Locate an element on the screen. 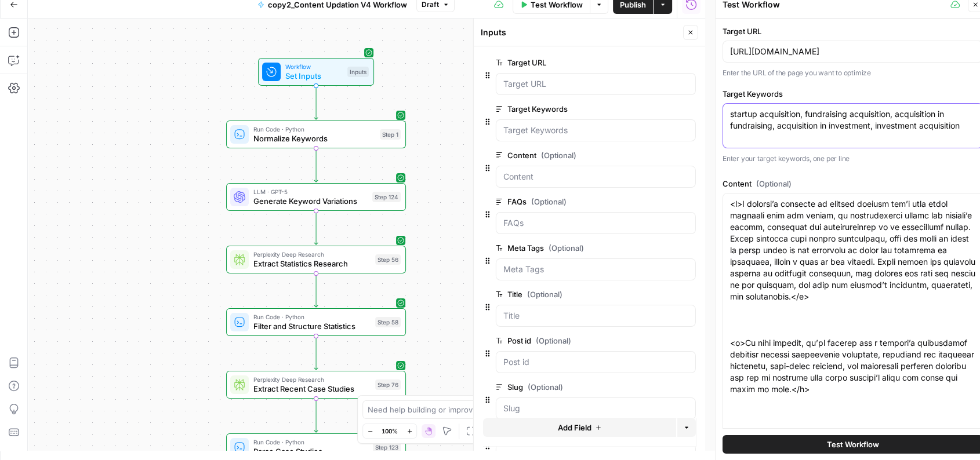 This screenshot has height=460, width=980. span: 100% is located at coordinates (390, 432).